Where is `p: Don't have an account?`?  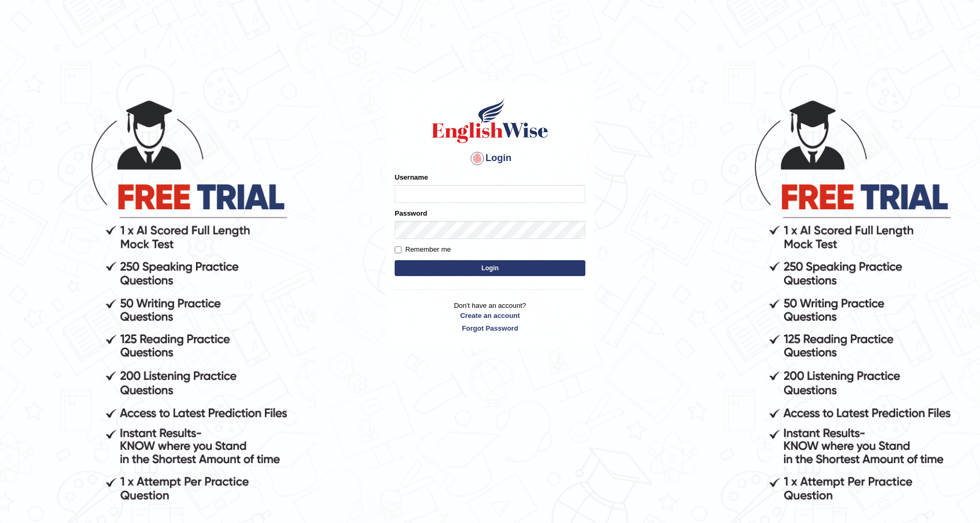
p: Don't have an account? is located at coordinates (490, 317).